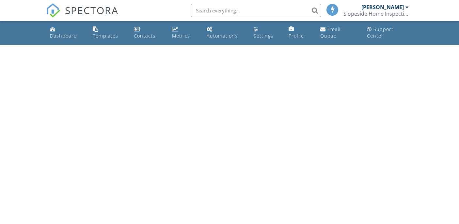 The height and width of the screenshot is (224, 459). What do you see at coordinates (148, 33) in the screenshot?
I see `a: Contacts` at bounding box center [148, 33].